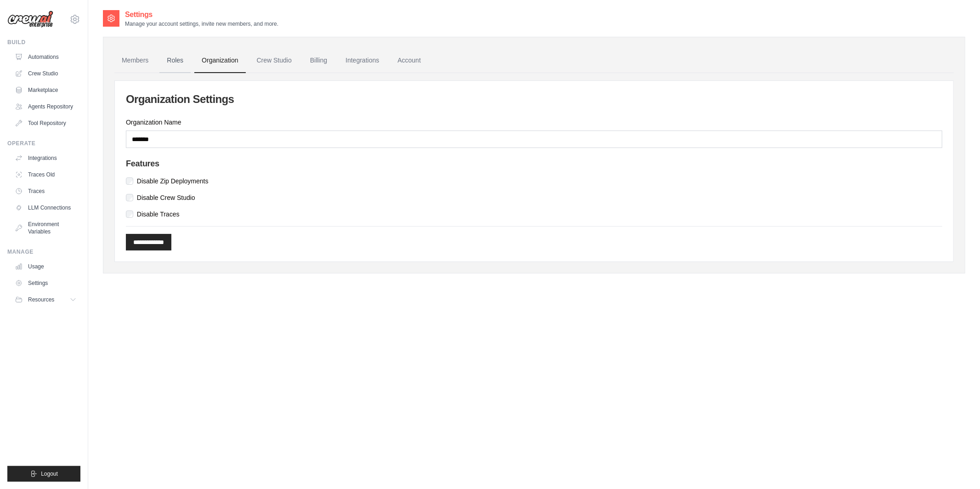 The height and width of the screenshot is (489, 980). I want to click on a: Settings, so click(45, 284).